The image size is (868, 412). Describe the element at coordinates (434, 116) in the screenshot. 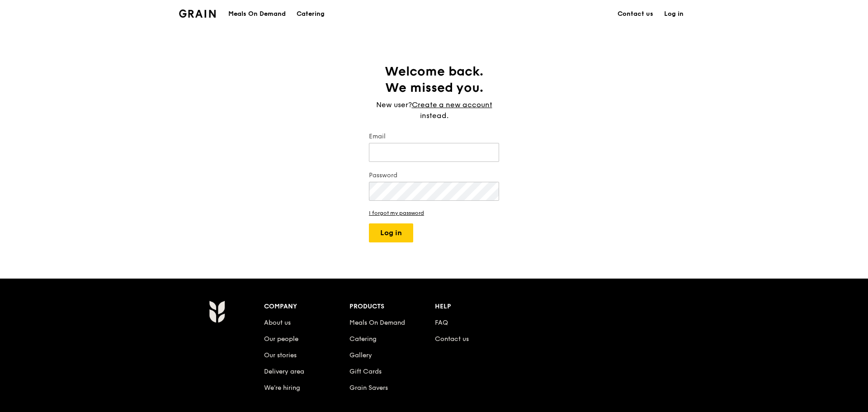

I see `span: instead.` at that location.